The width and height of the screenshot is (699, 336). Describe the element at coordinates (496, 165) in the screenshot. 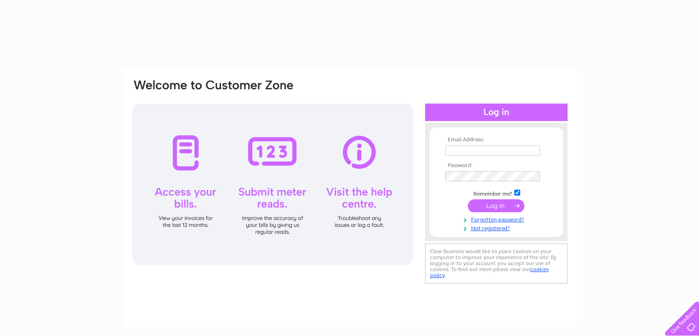

I see `th: Password:` at that location.